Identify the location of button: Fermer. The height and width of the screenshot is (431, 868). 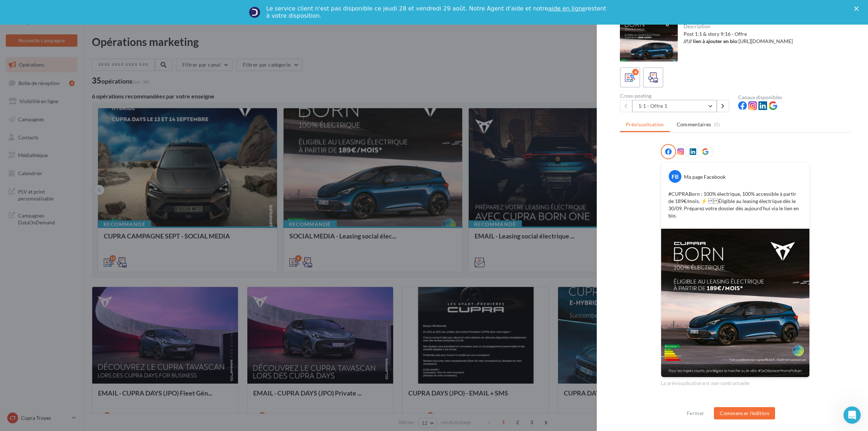
(695, 413).